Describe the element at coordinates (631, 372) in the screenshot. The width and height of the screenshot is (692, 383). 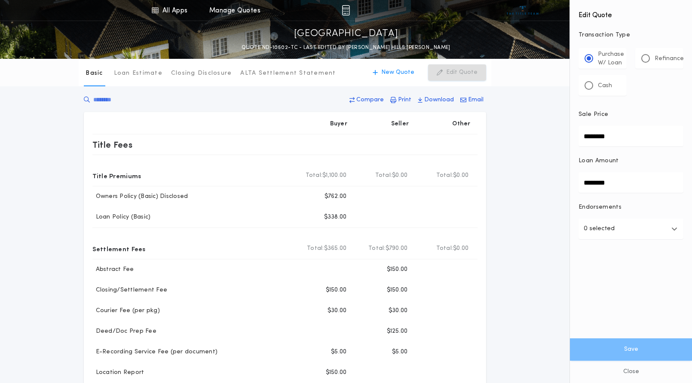
I see `button: Close` at that location.